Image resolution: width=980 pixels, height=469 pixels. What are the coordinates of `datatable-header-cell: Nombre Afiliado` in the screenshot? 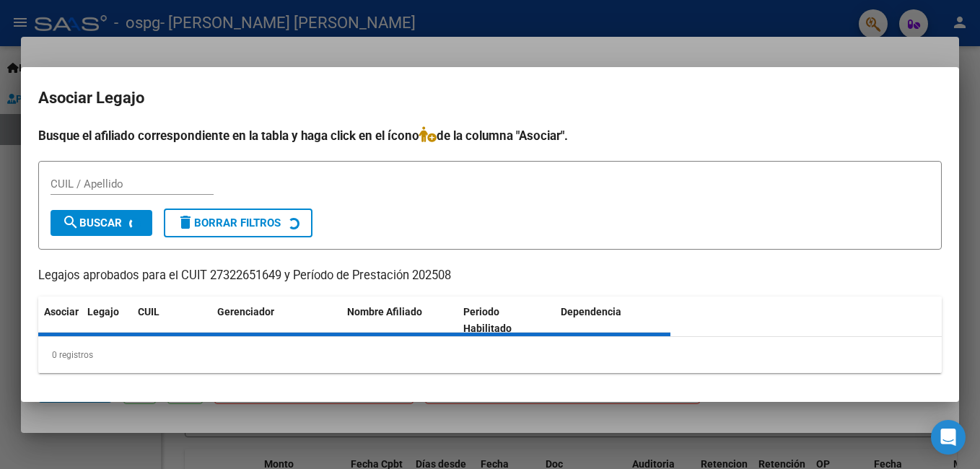 It's located at (399, 320).